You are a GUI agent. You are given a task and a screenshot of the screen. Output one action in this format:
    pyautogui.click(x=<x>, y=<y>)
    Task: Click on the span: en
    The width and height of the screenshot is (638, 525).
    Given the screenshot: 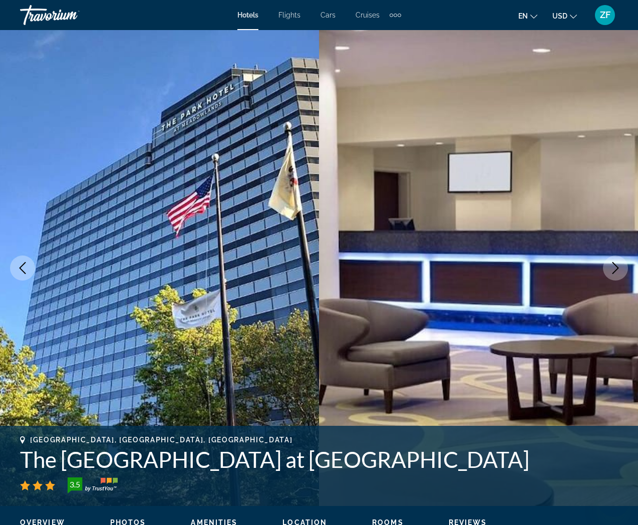 What is the action you would take?
    pyautogui.click(x=523, y=16)
    